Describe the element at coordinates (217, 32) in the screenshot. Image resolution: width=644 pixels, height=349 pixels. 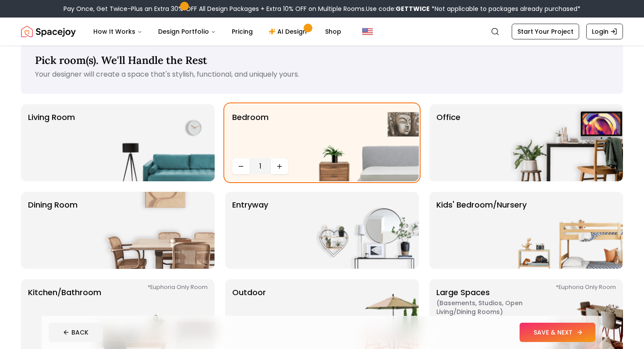
I see `nav: Main` at that location.